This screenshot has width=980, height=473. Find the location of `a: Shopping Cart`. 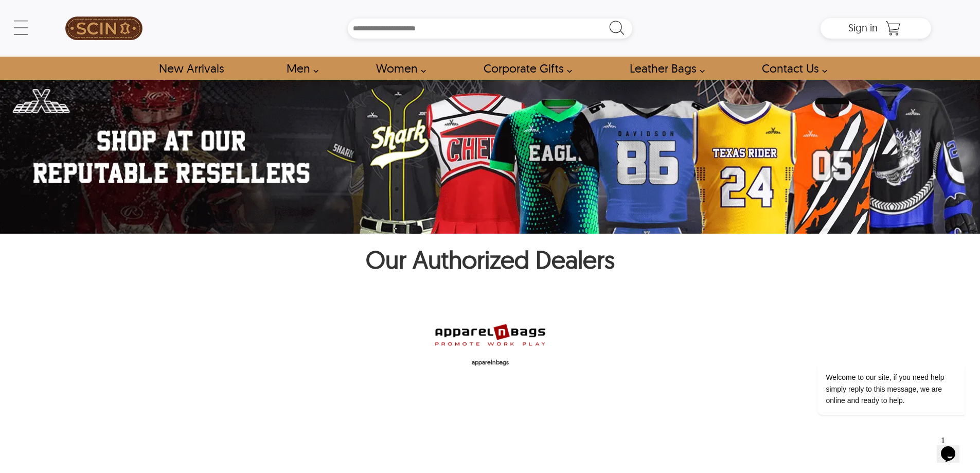

a: Shopping Cart is located at coordinates (893, 28).